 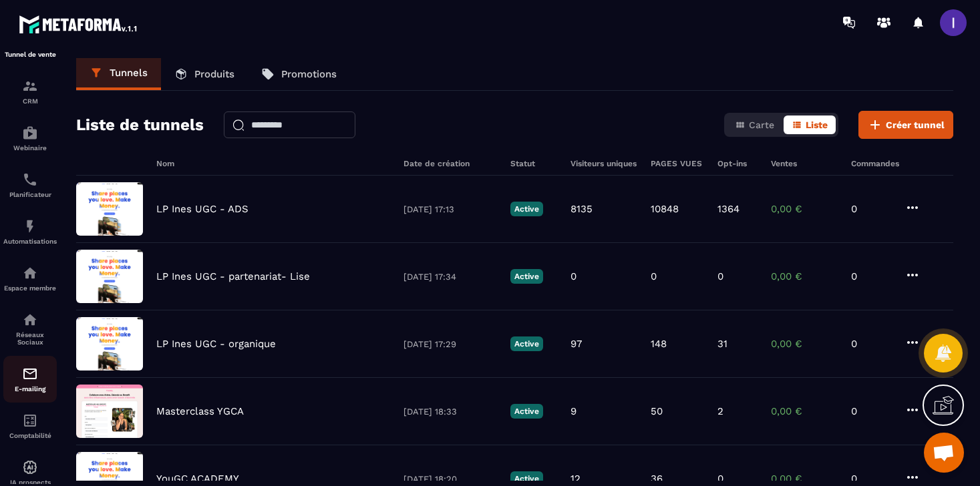 I want to click on h6: Statut, so click(x=534, y=164).